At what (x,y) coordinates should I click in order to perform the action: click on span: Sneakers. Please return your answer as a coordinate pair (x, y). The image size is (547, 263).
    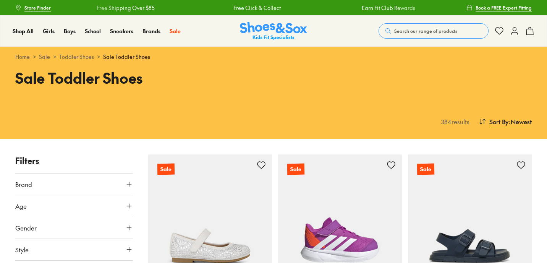
    Looking at the image, I should click on (122, 31).